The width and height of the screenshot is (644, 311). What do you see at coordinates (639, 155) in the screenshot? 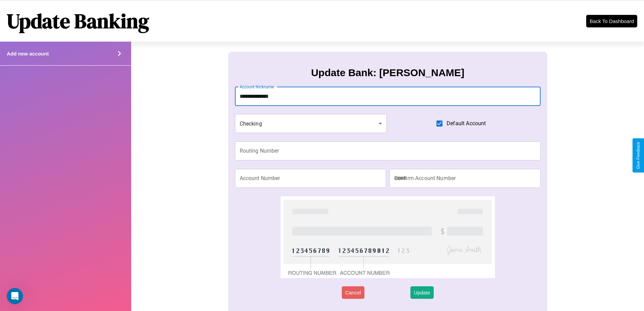
I see `div: Give Feedback` at bounding box center [639, 155].